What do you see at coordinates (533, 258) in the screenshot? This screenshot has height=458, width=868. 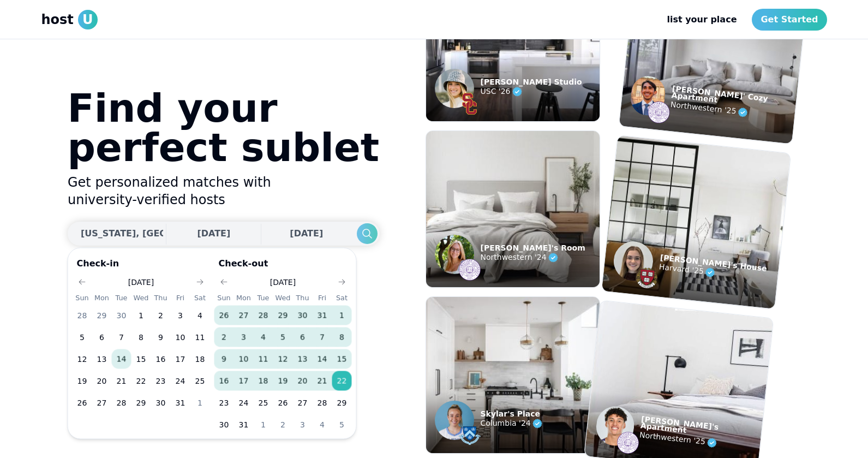 I see `p: Northwestern '24` at bounding box center [533, 258].